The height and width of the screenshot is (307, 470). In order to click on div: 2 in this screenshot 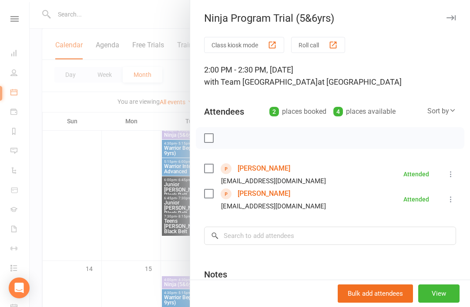, I will do `click(274, 112)`.